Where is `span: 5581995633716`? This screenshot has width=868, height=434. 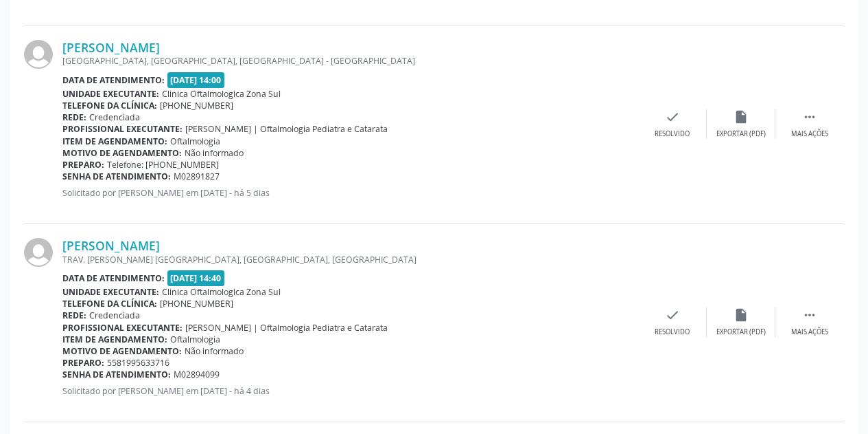
span: 5581995633716 is located at coordinates (138, 362).